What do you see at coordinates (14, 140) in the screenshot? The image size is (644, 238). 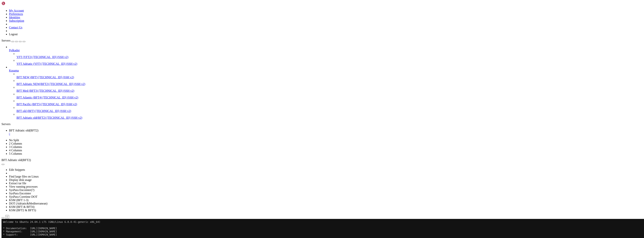 I see `a: No Split` at bounding box center [14, 140].